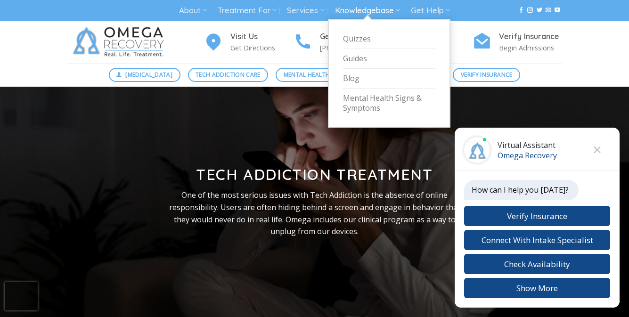 This screenshot has width=629, height=317. Describe the element at coordinates (548, 10) in the screenshot. I see `a: Send us an email` at that location.